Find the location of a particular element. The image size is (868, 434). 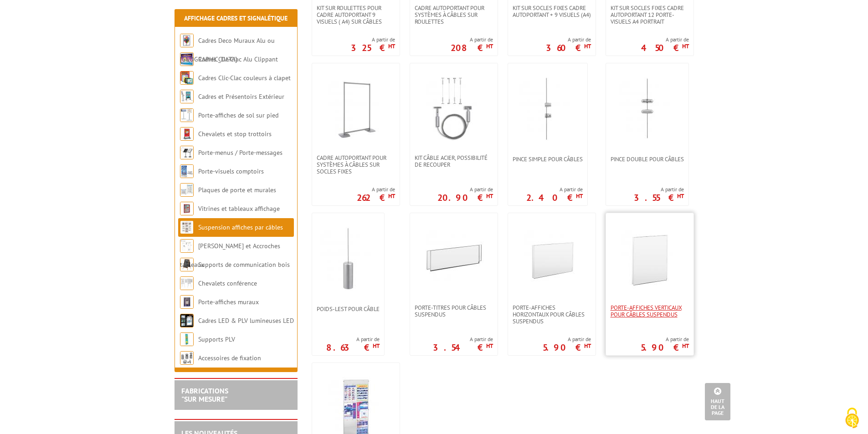

a: Cadres LED & PLV lumineuses LED is located at coordinates (246, 320).